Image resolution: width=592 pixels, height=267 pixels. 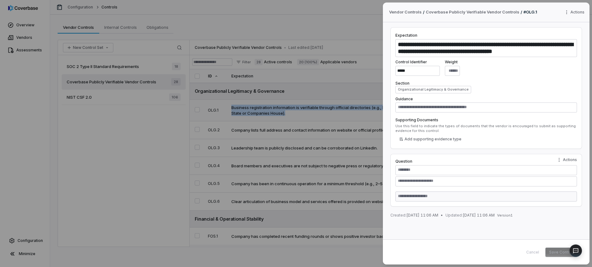 What do you see at coordinates (487, 120) in the screenshot?
I see `label: Supporting Documents` at bounding box center [487, 120].